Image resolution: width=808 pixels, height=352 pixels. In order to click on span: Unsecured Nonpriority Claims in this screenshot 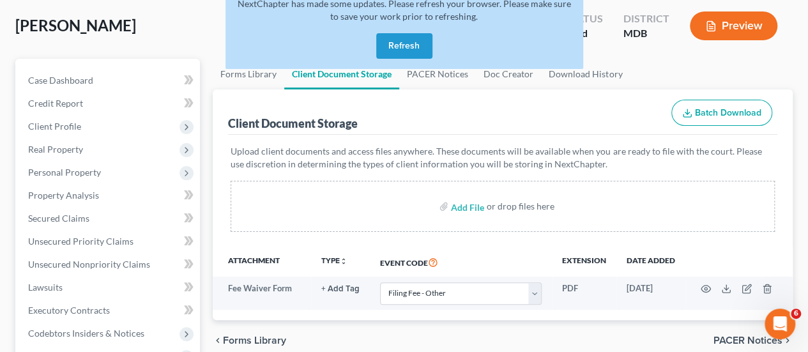, I will do `click(89, 264)`.